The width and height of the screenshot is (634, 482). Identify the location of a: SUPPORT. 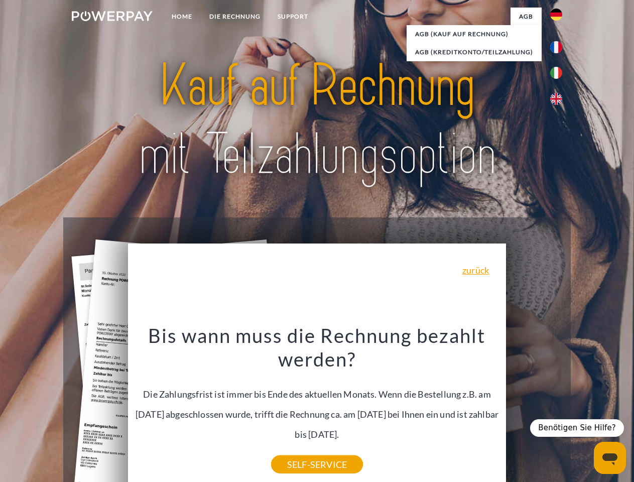
(293, 17).